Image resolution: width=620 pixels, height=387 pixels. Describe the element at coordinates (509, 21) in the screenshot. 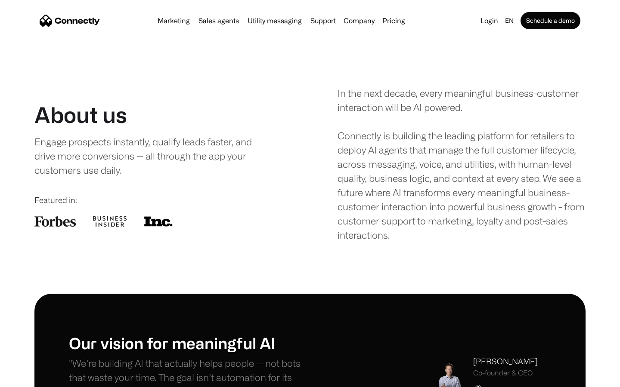

I see `div: en` at that location.